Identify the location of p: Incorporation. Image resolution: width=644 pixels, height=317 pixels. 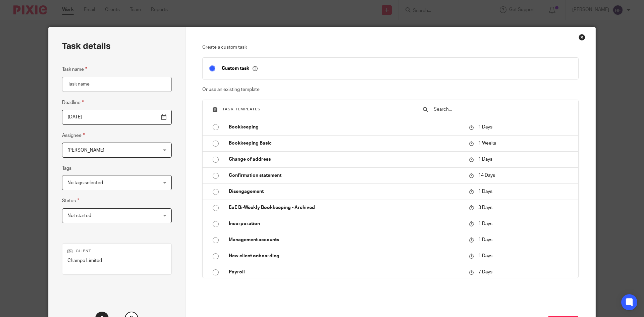
(345, 224).